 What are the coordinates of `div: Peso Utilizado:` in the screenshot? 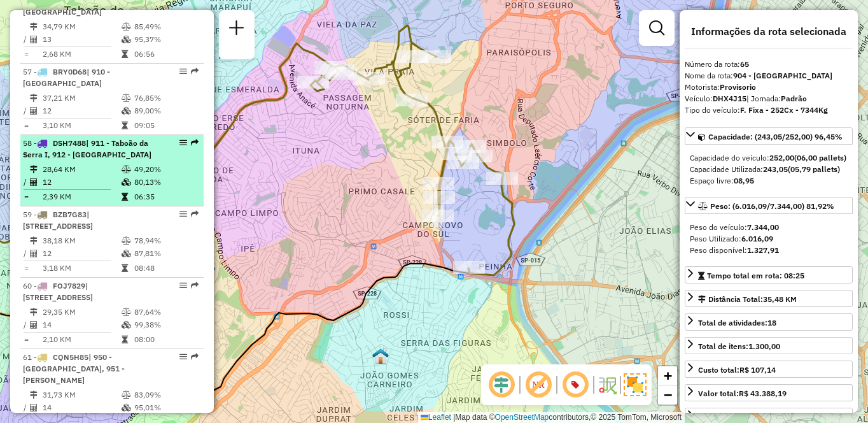 It's located at (769, 239).